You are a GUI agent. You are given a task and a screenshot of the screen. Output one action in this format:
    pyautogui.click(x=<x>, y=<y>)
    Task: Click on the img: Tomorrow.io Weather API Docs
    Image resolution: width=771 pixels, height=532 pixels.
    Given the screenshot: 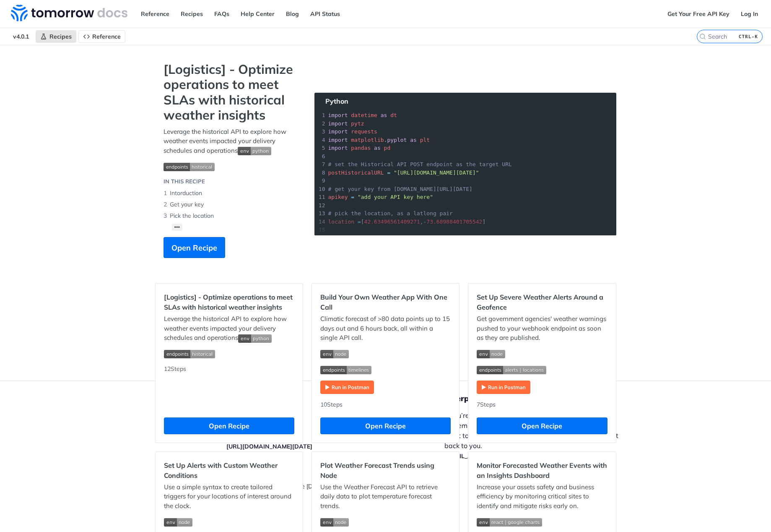 What is the action you would take?
    pyautogui.click(x=69, y=13)
    